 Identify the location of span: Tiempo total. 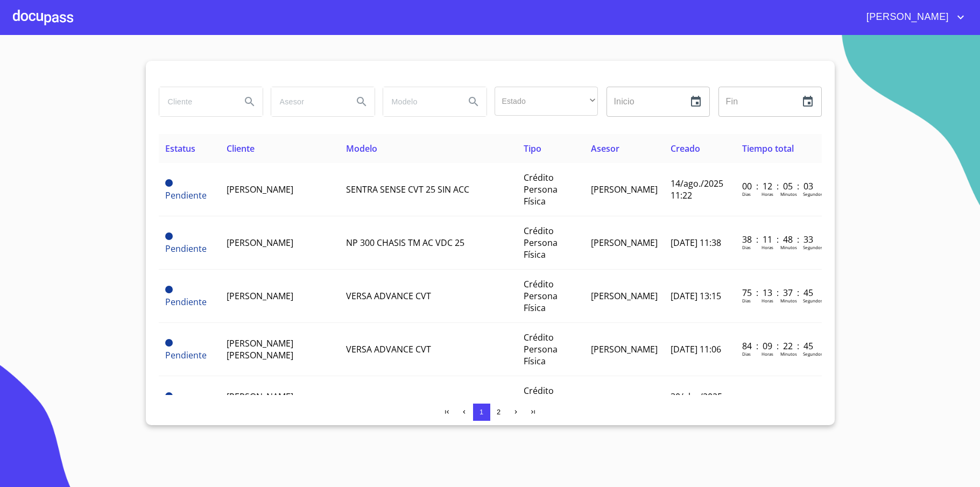
(768, 148).